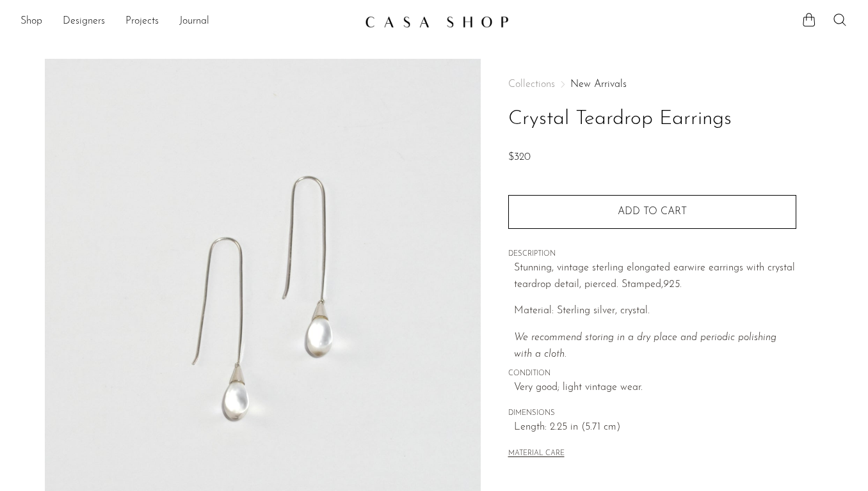 Image resolution: width=868 pixels, height=491 pixels. I want to click on button: Add to cart, so click(652, 211).